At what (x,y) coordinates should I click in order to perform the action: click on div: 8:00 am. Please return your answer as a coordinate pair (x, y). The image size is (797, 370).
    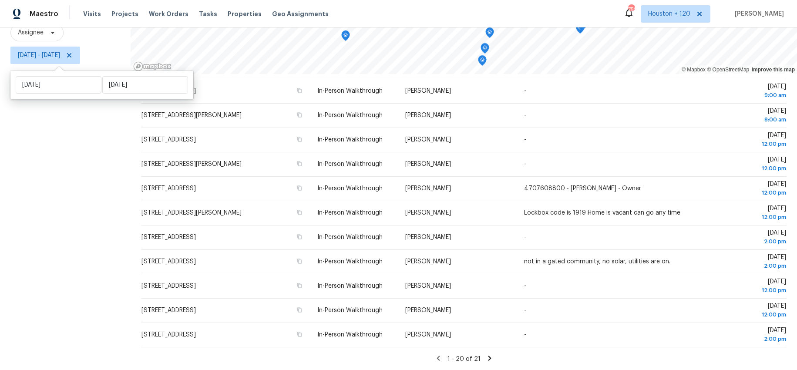
    Looking at the image, I should click on (751, 120).